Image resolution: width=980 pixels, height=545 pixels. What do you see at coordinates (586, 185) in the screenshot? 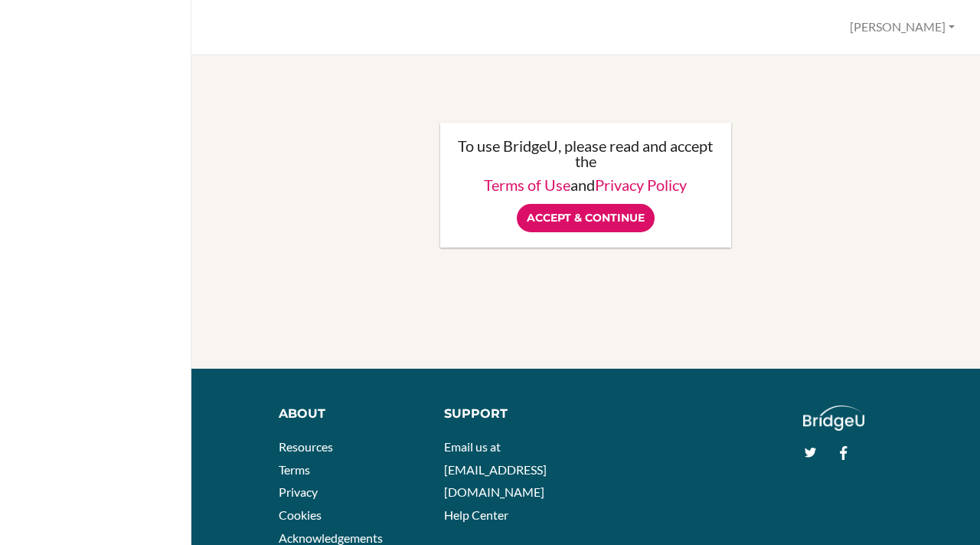
I see `p: and` at bounding box center [586, 185].